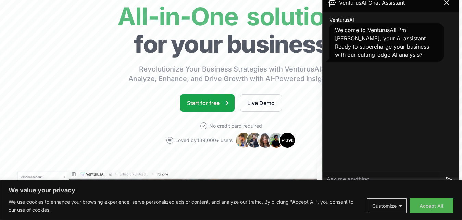 The image size is (462, 220). I want to click on p: We use cookies to enhance your browsing experience, serve personalized ads or content, and analyz..., so click(185, 206).